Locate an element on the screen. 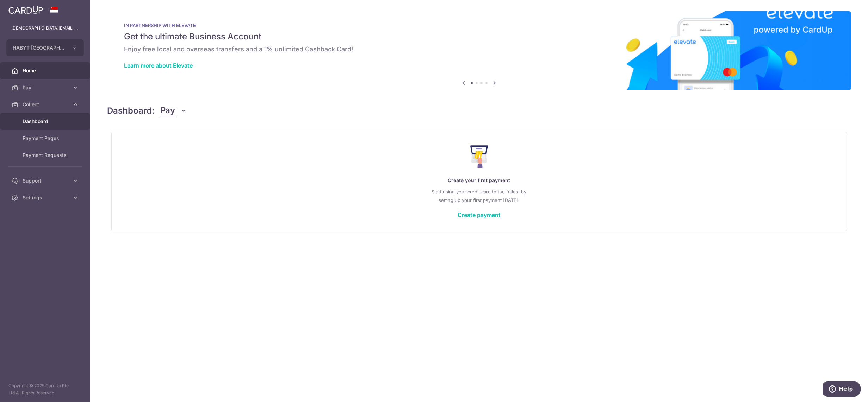 Image resolution: width=868 pixels, height=402 pixels. h5: Get the ultimate Business Account is located at coordinates (479, 36).